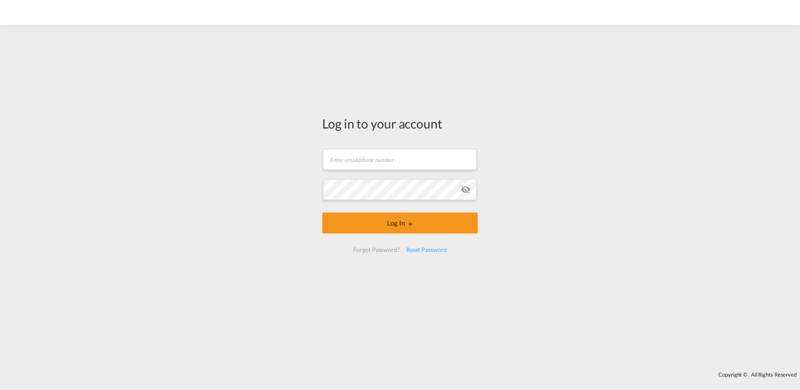 The image size is (800, 390). I want to click on div: Reset Password, so click(426, 250).